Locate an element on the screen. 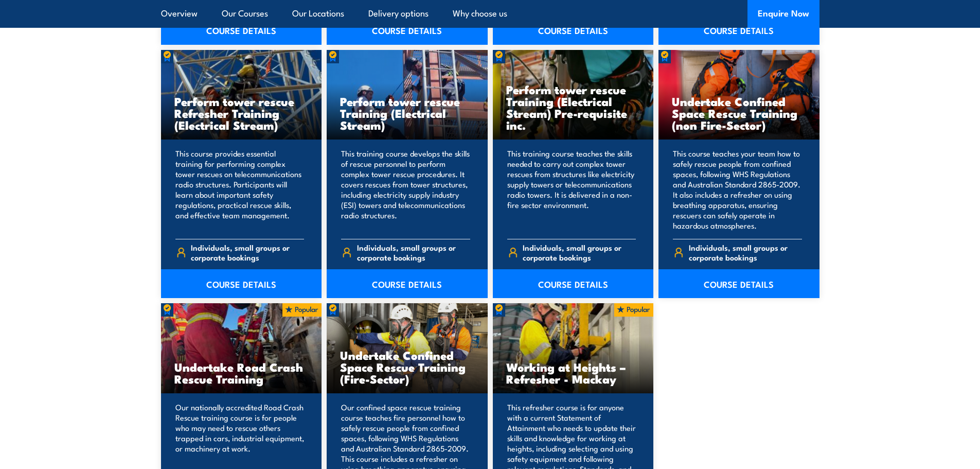 The width and height of the screenshot is (980, 469). h3: Perform tower rescue Training (Electrical Stream) Pre-requisite inc. is located at coordinates (573, 107).